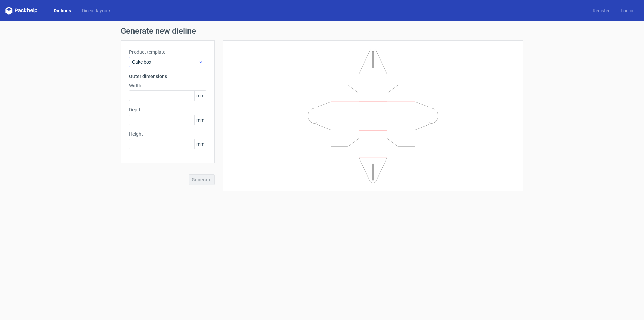 This screenshot has height=320, width=644. What do you see at coordinates (62, 11) in the screenshot?
I see `a: Dielines` at bounding box center [62, 11].